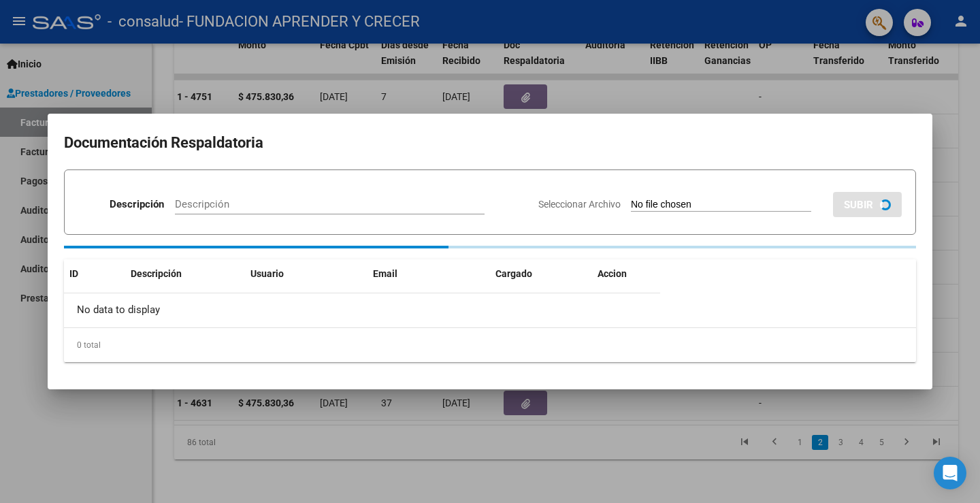 This screenshot has height=503, width=980. What do you see at coordinates (490, 345) in the screenshot?
I see `div: 0 total` at bounding box center [490, 345].